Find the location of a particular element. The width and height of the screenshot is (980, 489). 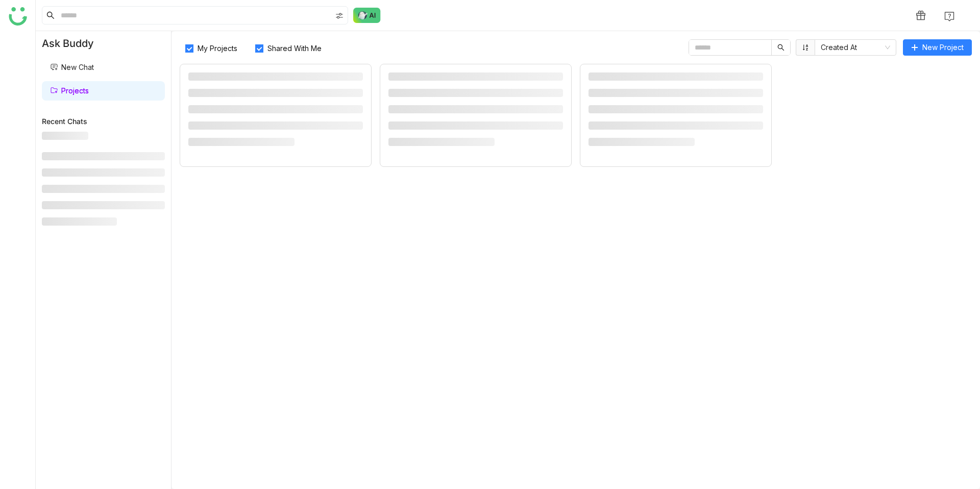

img: logo is located at coordinates (18, 17).